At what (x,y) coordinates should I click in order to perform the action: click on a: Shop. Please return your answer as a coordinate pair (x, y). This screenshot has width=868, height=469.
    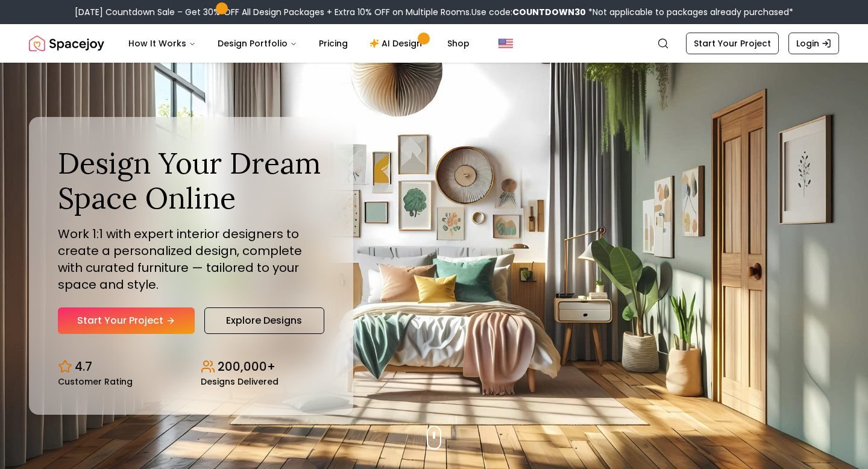
    Looking at the image, I should click on (458, 43).